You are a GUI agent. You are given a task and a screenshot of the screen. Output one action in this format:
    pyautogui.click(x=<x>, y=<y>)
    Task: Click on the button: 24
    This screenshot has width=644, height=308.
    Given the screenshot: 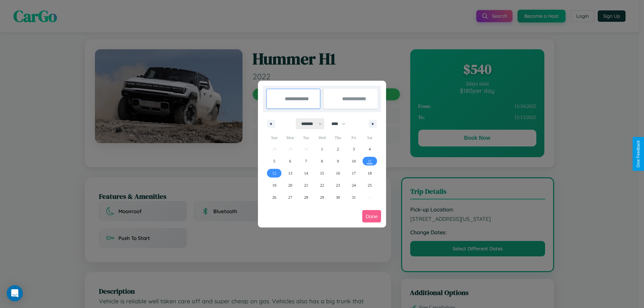 What is the action you would take?
    pyautogui.click(x=353, y=185)
    